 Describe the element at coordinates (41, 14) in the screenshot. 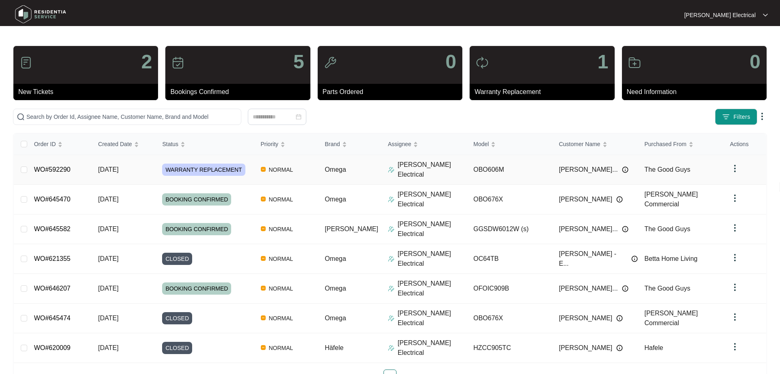

I see `img: residentia service logo` at that location.